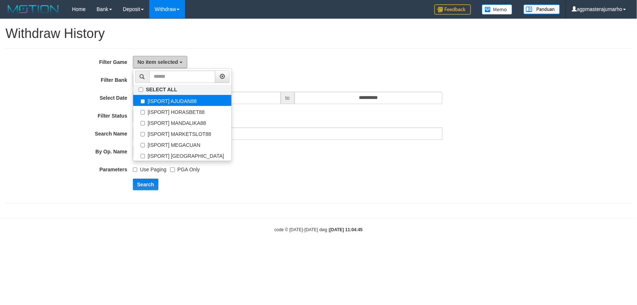  I want to click on h1: Withdraw History, so click(318, 34).